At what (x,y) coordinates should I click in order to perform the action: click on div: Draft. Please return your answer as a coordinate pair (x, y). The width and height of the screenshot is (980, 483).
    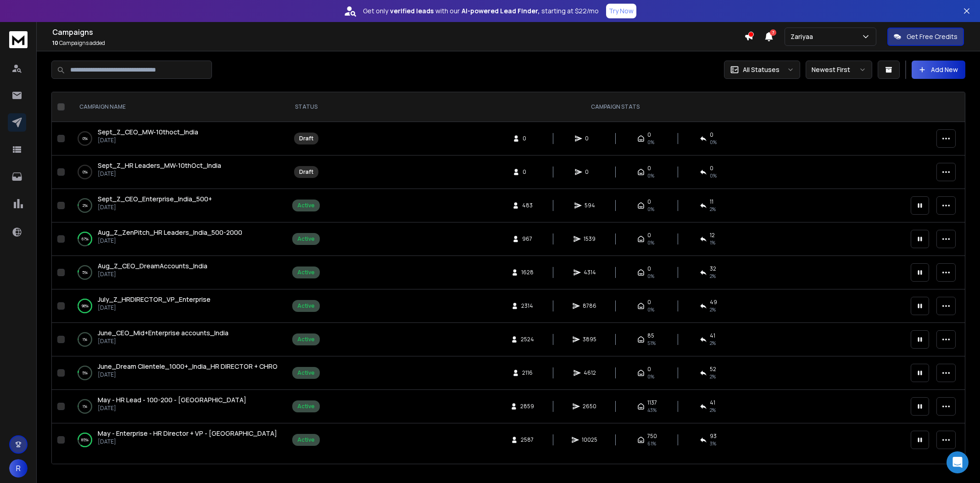
    Looking at the image, I should click on (306, 172).